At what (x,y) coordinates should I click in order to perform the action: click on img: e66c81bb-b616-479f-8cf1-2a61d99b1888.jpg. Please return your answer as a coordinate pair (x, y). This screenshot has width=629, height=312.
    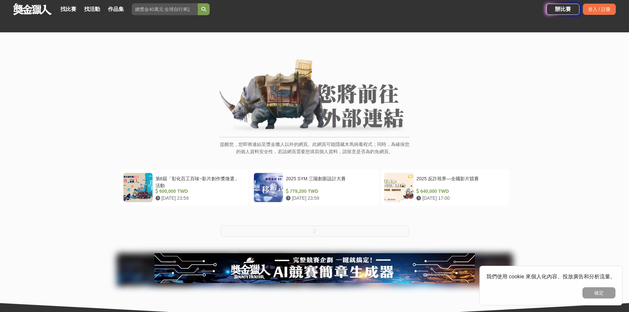
    Looking at the image, I should click on (315, 268).